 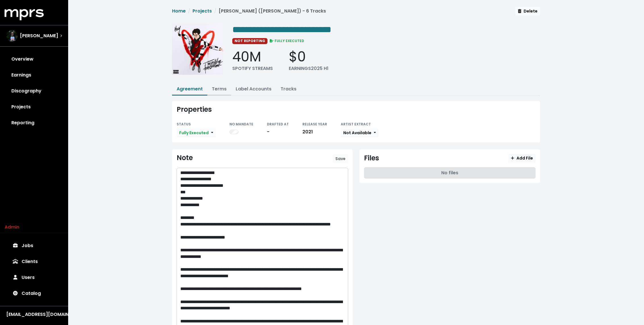 I want to click on div: EARNINGS 2025 H1, so click(x=309, y=69).